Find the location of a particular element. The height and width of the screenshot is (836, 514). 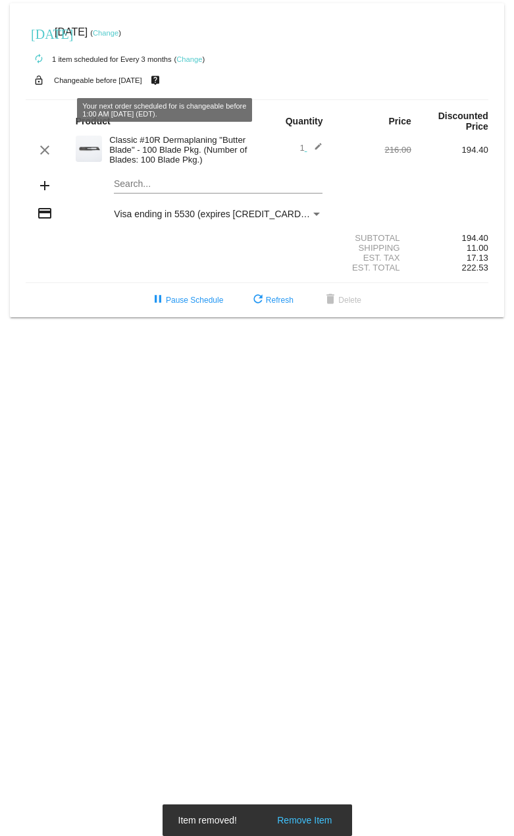

mat-icon: credit_card is located at coordinates (45, 213).